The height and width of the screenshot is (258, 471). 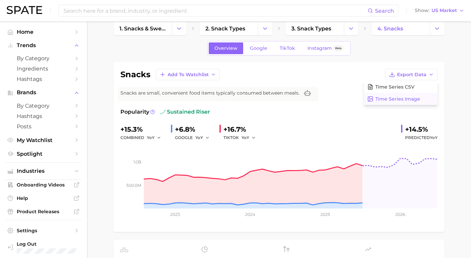 What do you see at coordinates (175, 214) in the screenshot?
I see `tspan: 2023` at bounding box center [175, 214].